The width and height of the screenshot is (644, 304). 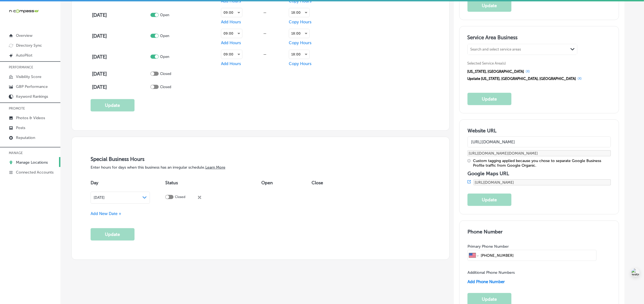 What do you see at coordinates (538, 255) in the screenshot?
I see `input: Phone number` at bounding box center [538, 255].